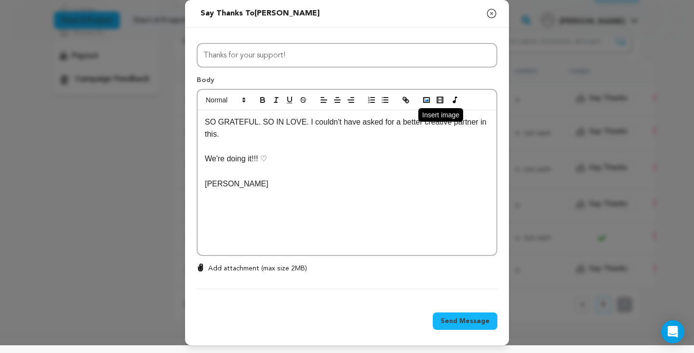 The height and width of the screenshot is (353, 694). I want to click on p: Body, so click(347, 82).